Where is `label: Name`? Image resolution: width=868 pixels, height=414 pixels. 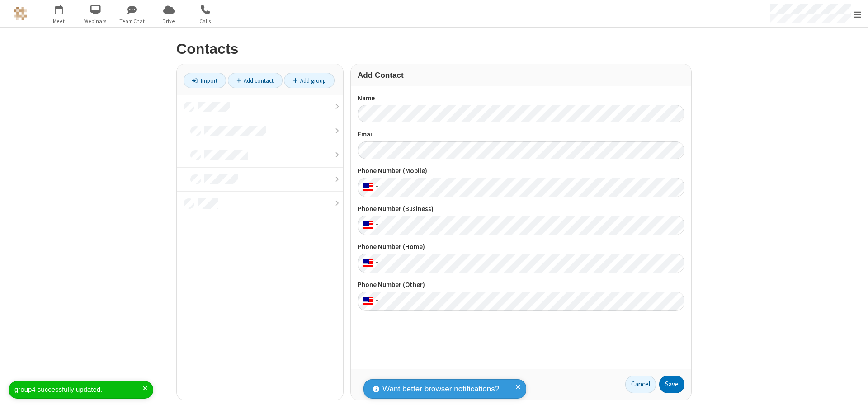 label: Name is located at coordinates (520, 98).